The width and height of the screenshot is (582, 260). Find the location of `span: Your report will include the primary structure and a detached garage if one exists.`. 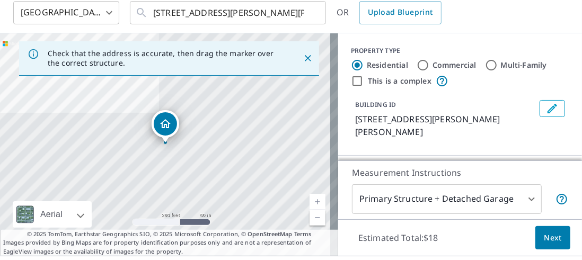

span: Your report will include the primary structure and a detached garage if one exists. is located at coordinates (562, 199).